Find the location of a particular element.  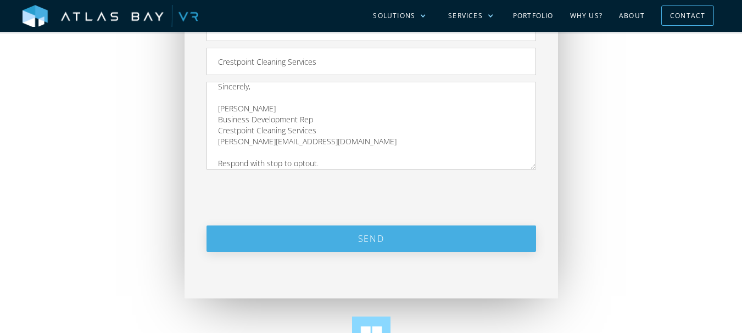

input: Company Name is located at coordinates (371, 62).